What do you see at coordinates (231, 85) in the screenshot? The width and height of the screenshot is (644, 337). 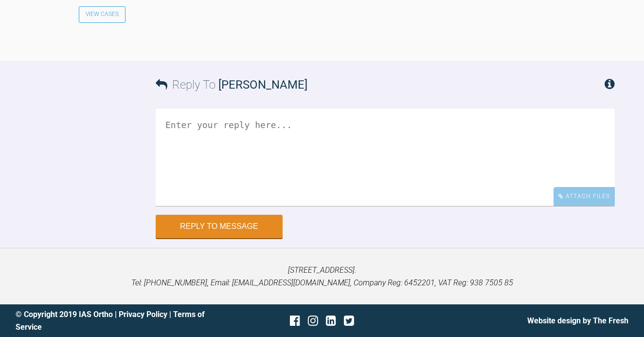 I see `h3: Reply To` at bounding box center [231, 85].